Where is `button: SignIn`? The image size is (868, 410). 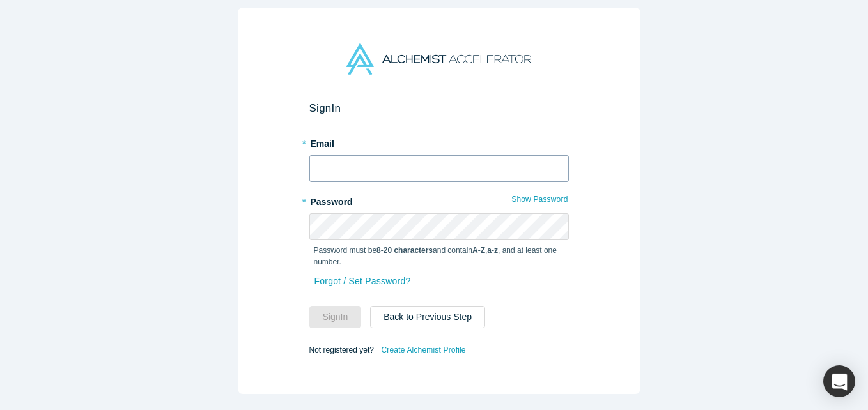
button: SignIn is located at coordinates (336, 317).